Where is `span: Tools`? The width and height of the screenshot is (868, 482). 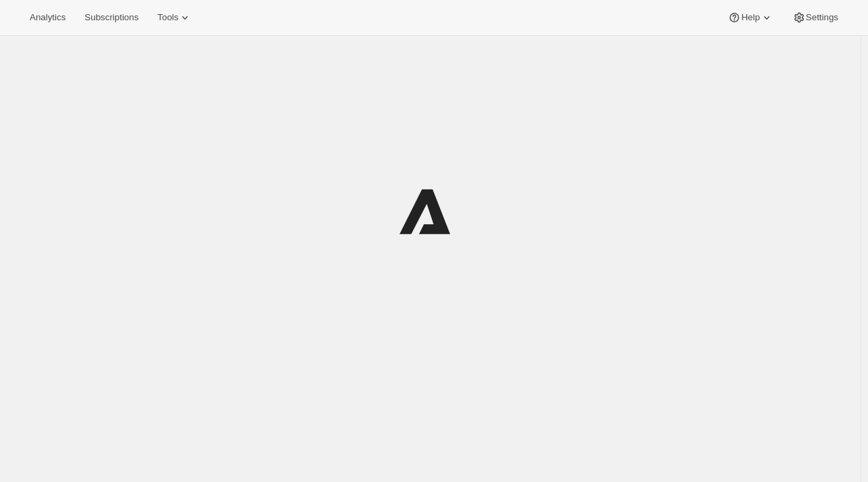
span: Tools is located at coordinates (167, 17).